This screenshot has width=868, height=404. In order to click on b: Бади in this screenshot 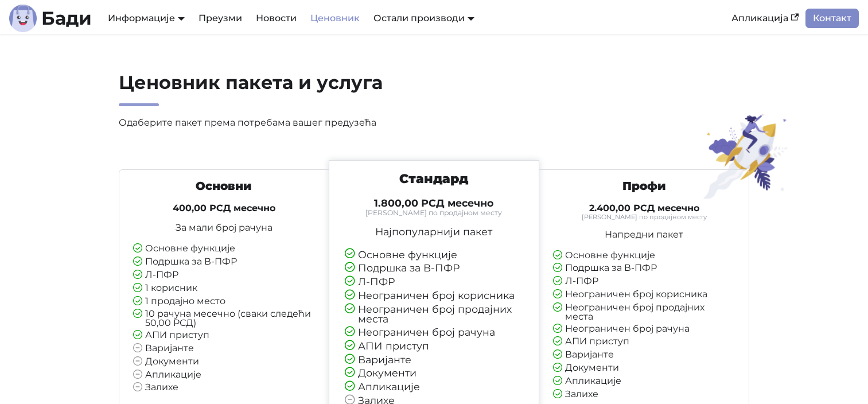, I will do `click(67, 19)`.